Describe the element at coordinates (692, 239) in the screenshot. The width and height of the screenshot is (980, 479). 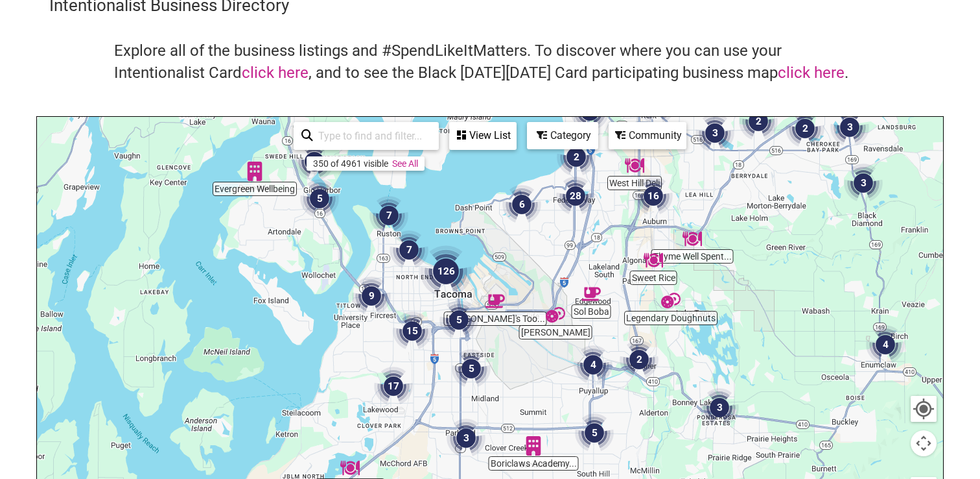
I see `div: Thyme Well Spent Catering` at that location.